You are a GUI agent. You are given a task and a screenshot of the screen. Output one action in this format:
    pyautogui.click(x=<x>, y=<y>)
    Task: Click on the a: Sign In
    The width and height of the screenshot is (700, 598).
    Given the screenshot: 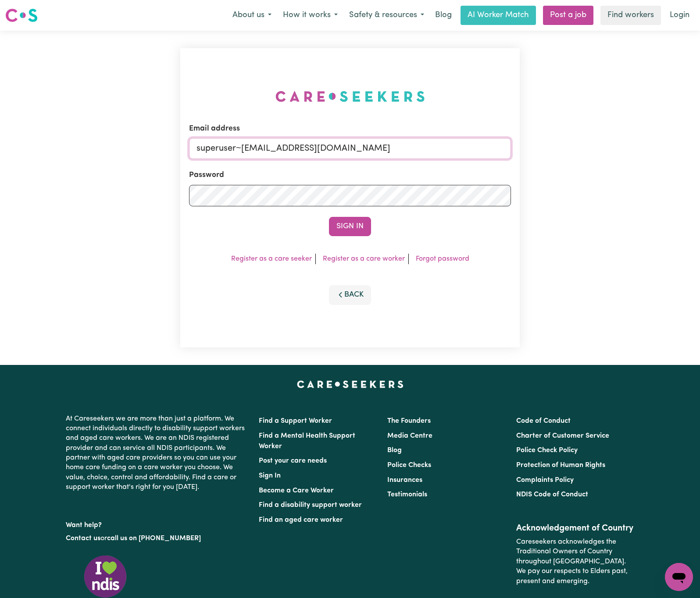 What is the action you would take?
    pyautogui.click(x=270, y=476)
    